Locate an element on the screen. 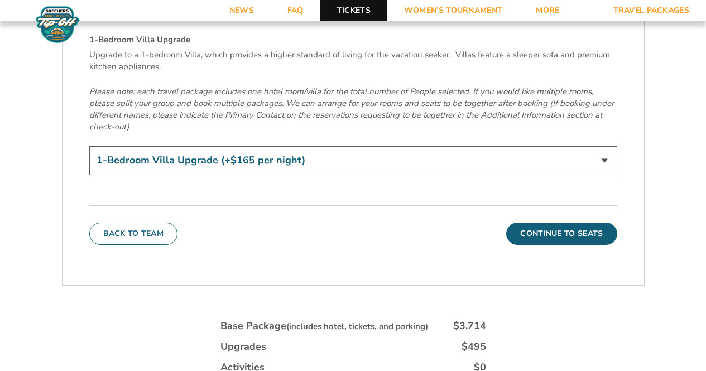 This screenshot has width=706, height=371. div: Upgrades is located at coordinates (243, 347).